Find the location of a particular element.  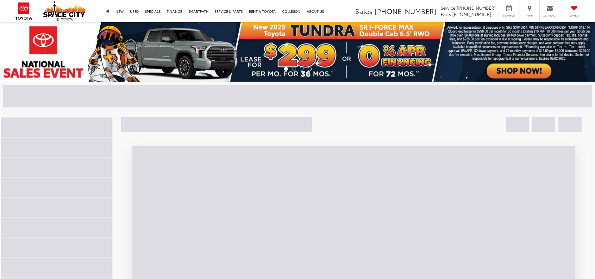

span: Contact is located at coordinates (550, 15).